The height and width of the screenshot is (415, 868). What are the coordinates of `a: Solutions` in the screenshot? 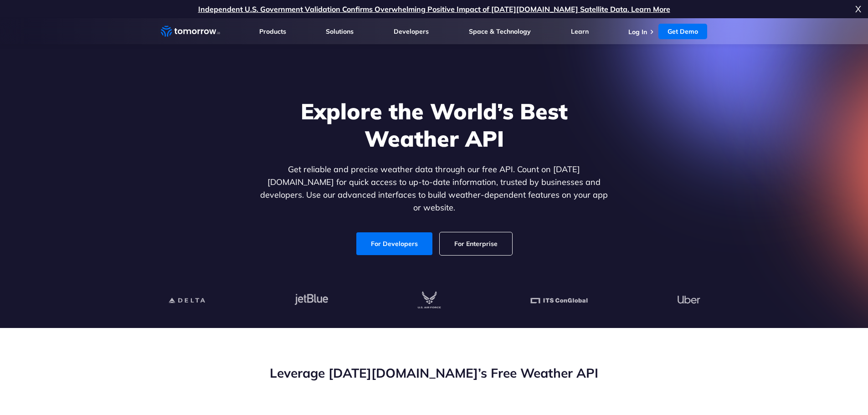 It's located at (340, 31).